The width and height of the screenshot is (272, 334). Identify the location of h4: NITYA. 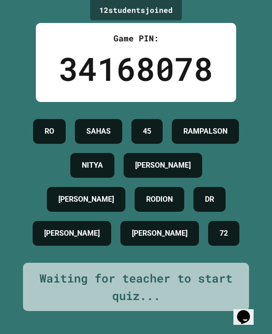
(92, 165).